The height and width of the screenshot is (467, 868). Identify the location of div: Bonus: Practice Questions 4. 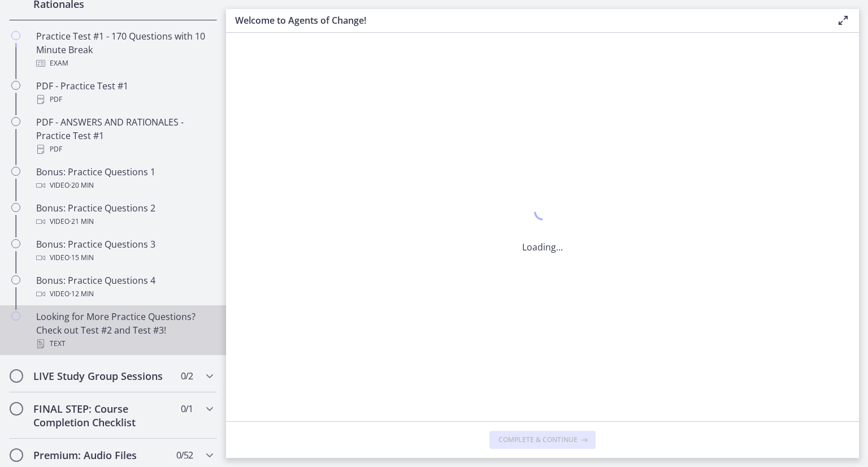
(124, 287).